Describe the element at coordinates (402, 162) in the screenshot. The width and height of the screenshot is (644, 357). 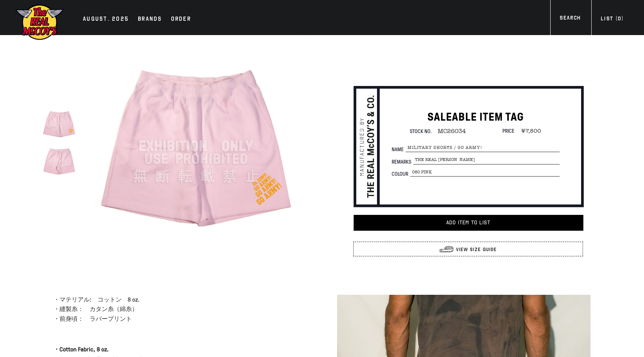
I see `span: Remarks` at that location.